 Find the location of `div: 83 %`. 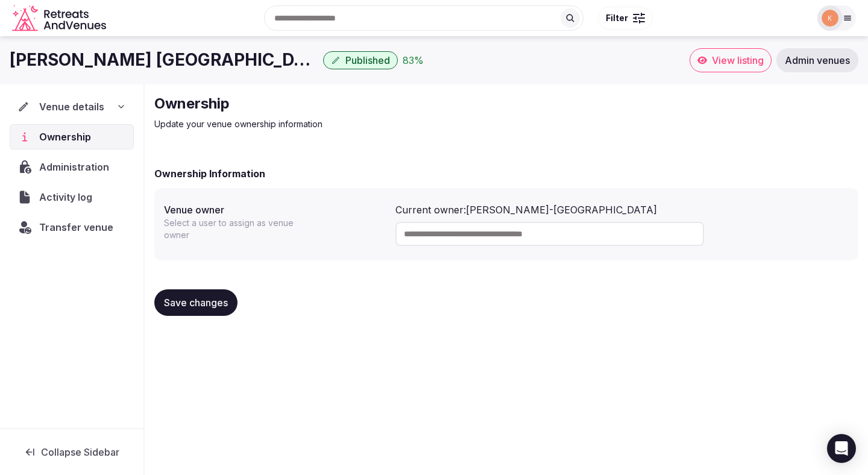

div: 83 % is located at coordinates (413, 60).